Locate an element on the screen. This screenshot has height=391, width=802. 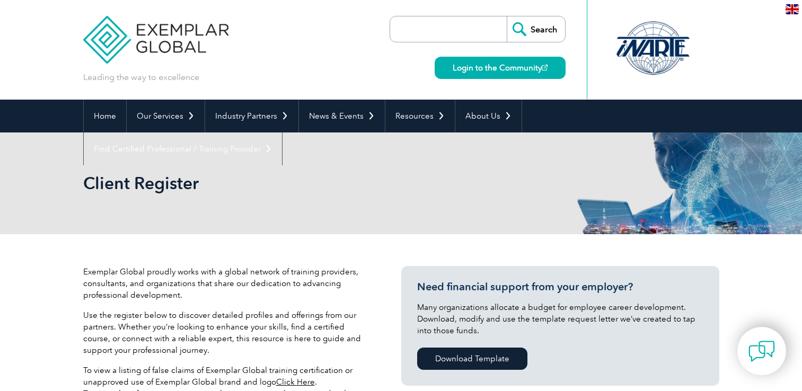
a: Find Certified Professional / Training Provider is located at coordinates (183, 149).